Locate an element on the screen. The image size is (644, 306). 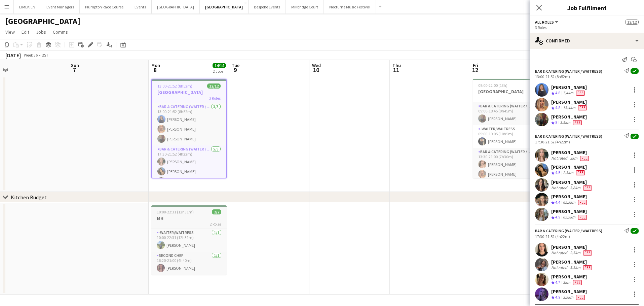
div: 3.5km is located at coordinates (565, 123).